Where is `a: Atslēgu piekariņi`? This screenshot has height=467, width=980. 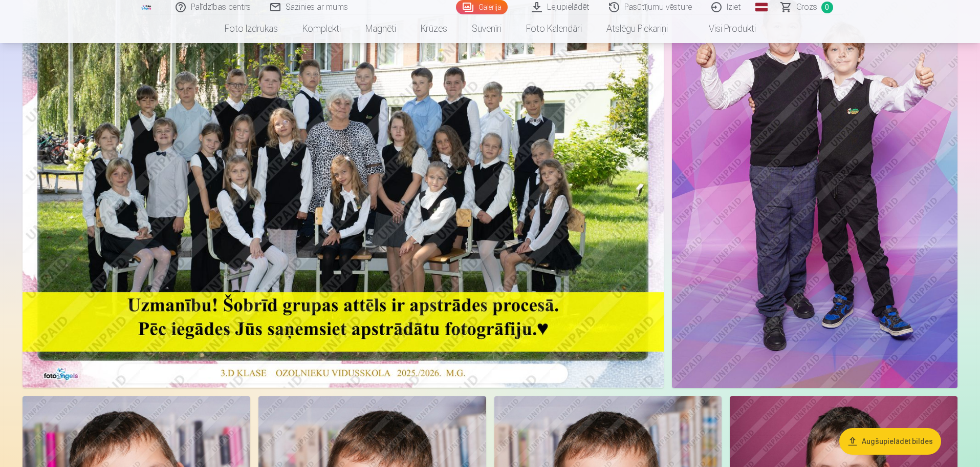
a: Atslēgu piekariņi is located at coordinates (637, 29).